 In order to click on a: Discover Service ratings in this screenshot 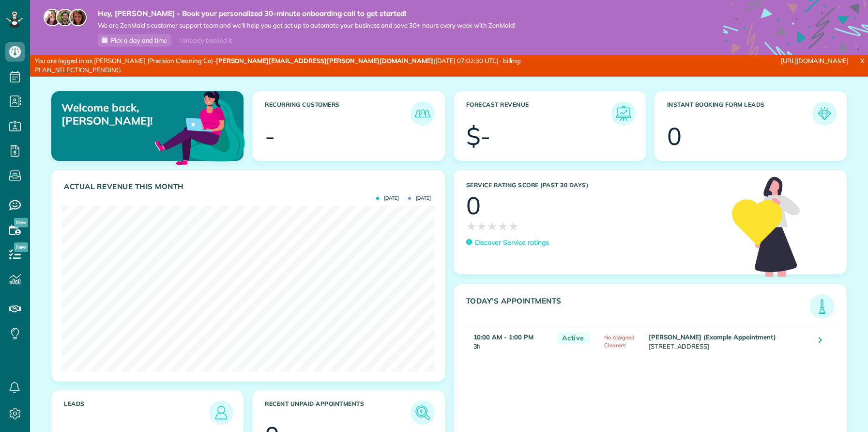, I will do `click(507, 243)`.